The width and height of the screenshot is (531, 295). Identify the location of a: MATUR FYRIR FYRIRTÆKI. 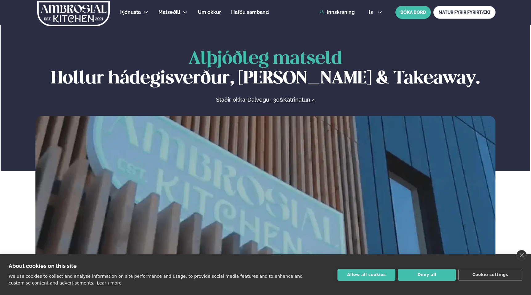
(464, 12).